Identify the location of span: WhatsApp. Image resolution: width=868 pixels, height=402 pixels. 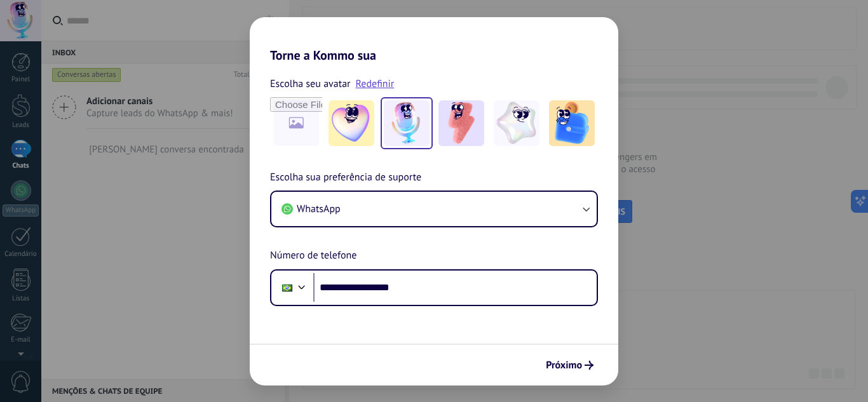
(318, 209).